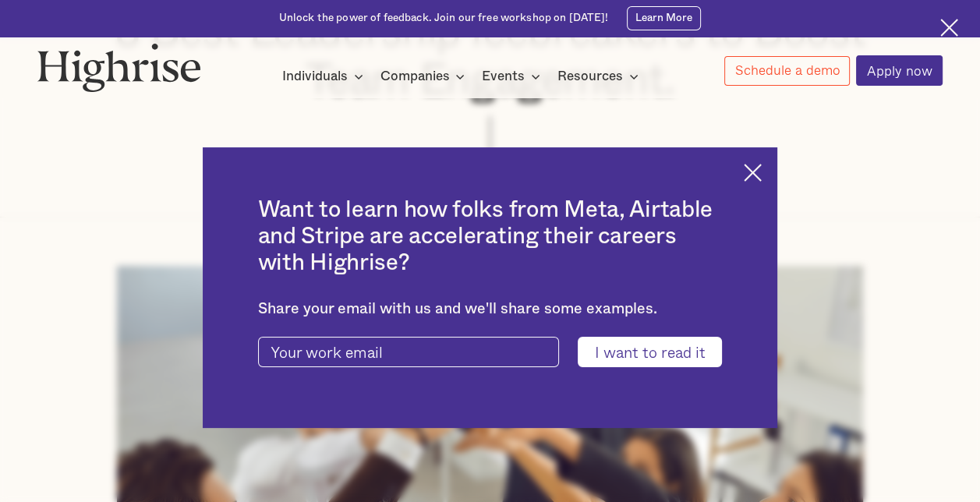 The height and width of the screenshot is (502, 980). What do you see at coordinates (408, 351) in the screenshot?
I see `input: Your work email` at bounding box center [408, 351].